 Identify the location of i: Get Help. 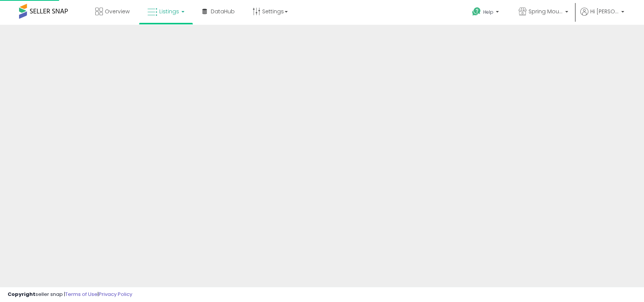
(476, 11).